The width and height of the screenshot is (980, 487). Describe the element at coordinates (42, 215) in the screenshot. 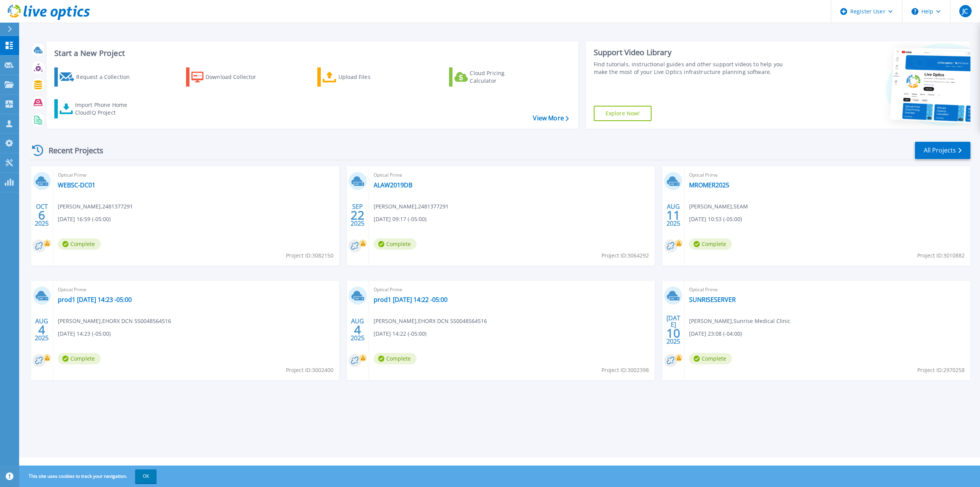

I see `div: OCT 2025` at that location.